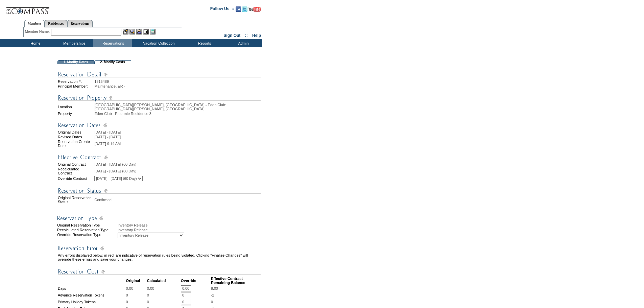 This screenshot has width=644, height=308. I want to click on td: Days, so click(92, 288).